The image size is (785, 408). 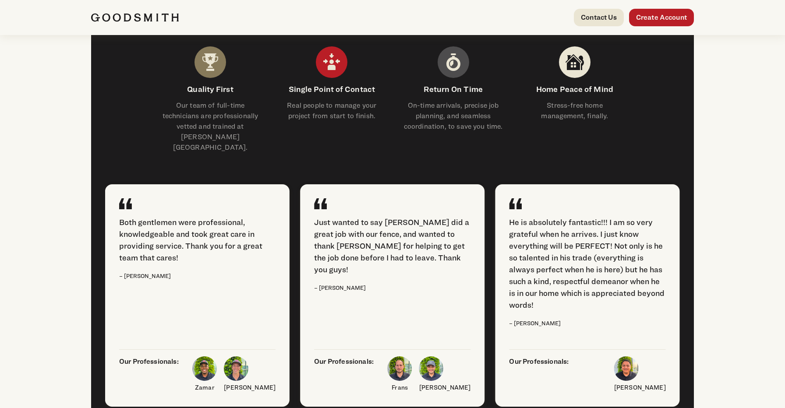 I want to click on p: Frans, so click(x=400, y=387).